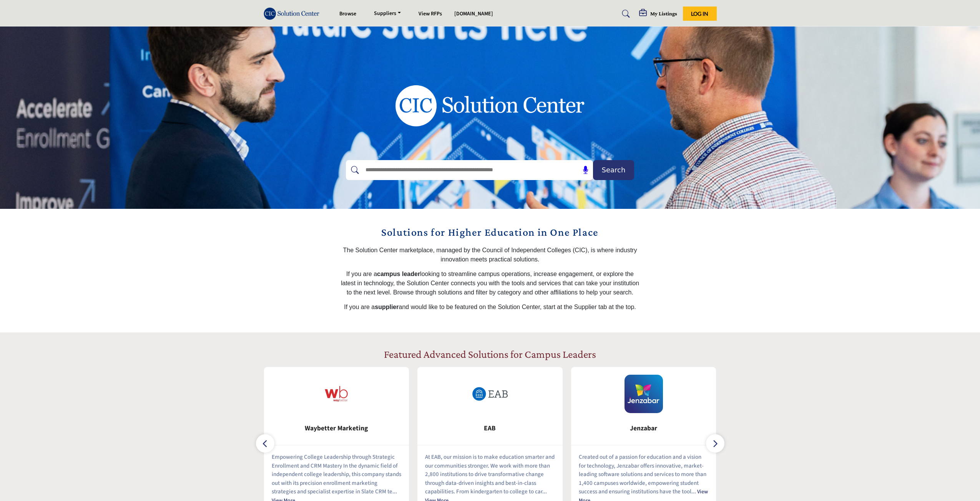 The width and height of the screenshot is (980, 501). What do you see at coordinates (644, 428) in the screenshot?
I see `a: Jenzabar` at bounding box center [644, 428].